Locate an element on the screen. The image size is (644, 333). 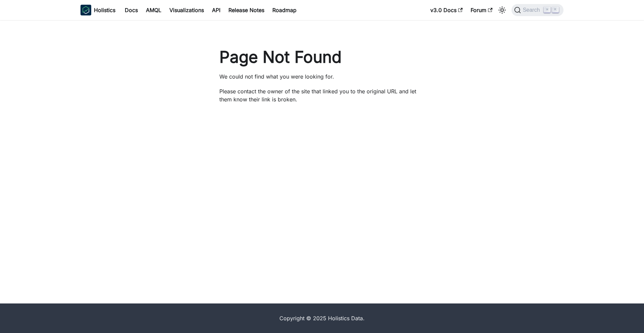
div: Copyright © 2025 Holistics Data. is located at coordinates (322, 318).